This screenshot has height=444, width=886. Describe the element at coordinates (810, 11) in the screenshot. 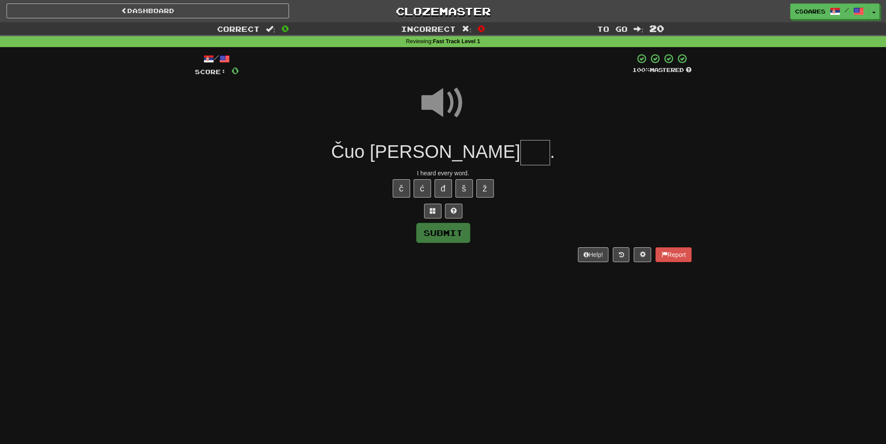

I see `span: CSoares` at that location.